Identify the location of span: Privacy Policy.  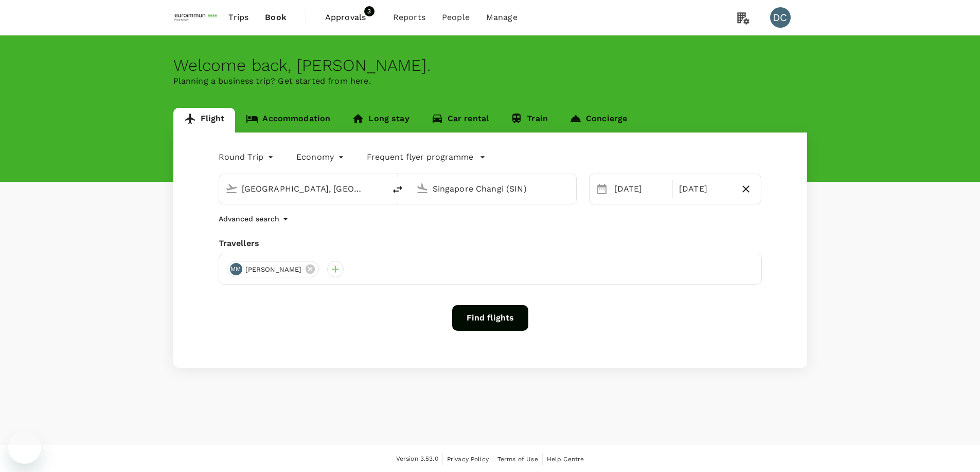
(468, 459).